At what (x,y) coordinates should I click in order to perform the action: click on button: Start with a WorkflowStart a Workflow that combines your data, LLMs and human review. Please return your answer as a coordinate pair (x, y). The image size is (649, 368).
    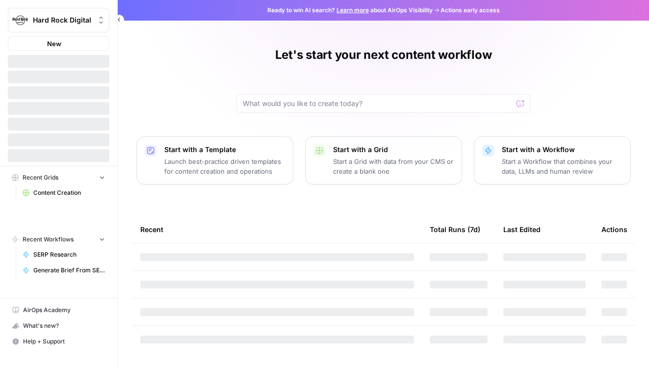
    Looking at the image, I should click on (552, 160).